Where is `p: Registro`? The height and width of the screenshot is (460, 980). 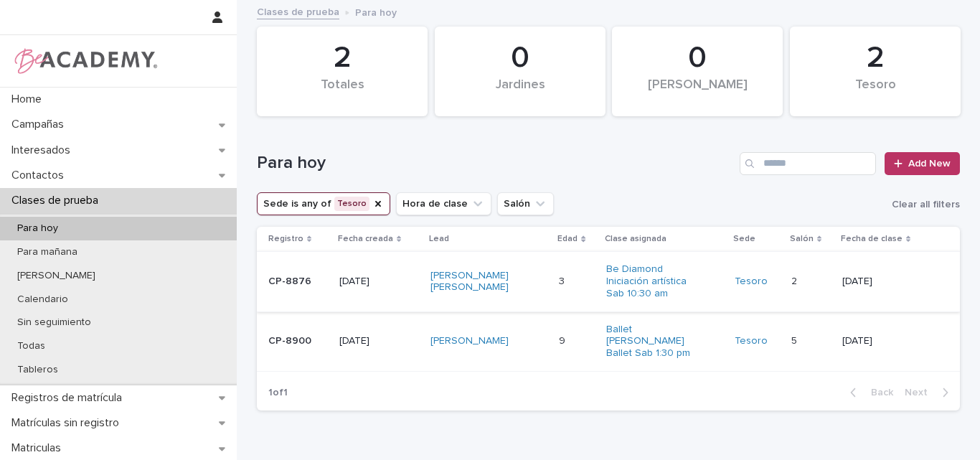
p: Registro is located at coordinates (286, 239).